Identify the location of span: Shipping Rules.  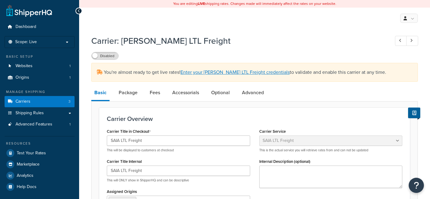
(30, 113).